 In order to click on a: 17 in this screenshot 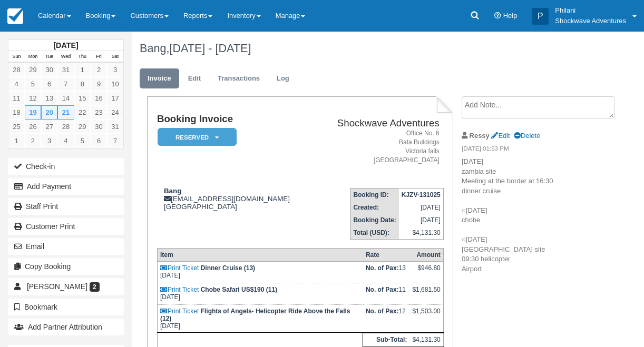, I will do `click(115, 98)`.